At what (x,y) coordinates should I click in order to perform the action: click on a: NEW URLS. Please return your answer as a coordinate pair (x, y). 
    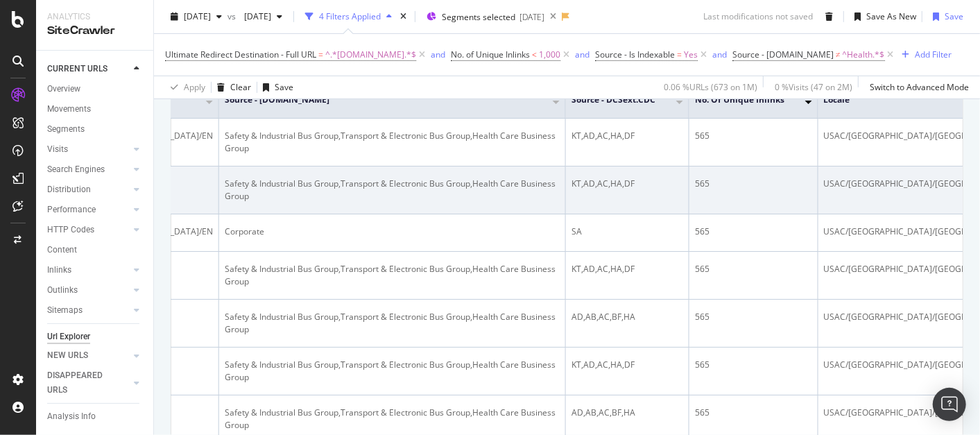
    Looking at the image, I should click on (88, 355).